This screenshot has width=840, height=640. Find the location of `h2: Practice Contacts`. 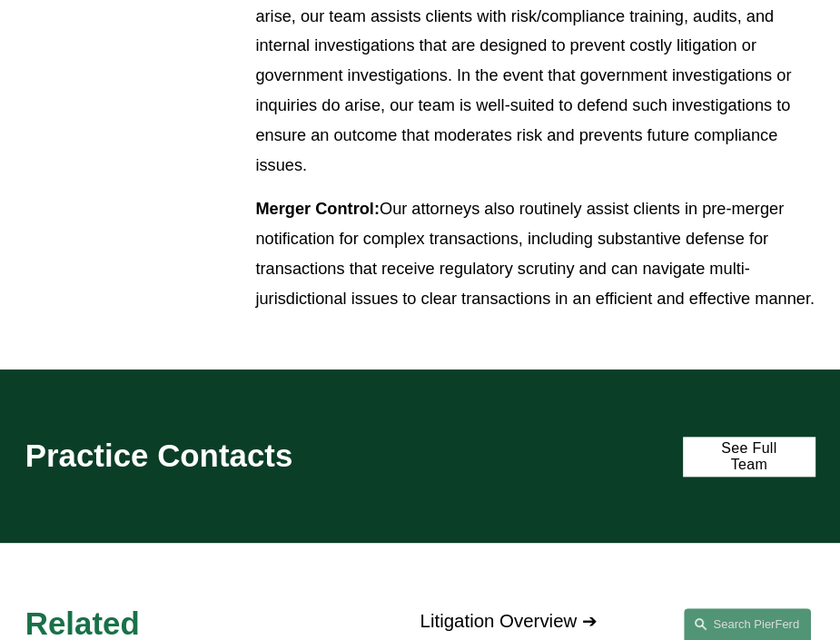

h2: Practice Contacts is located at coordinates (206, 456).